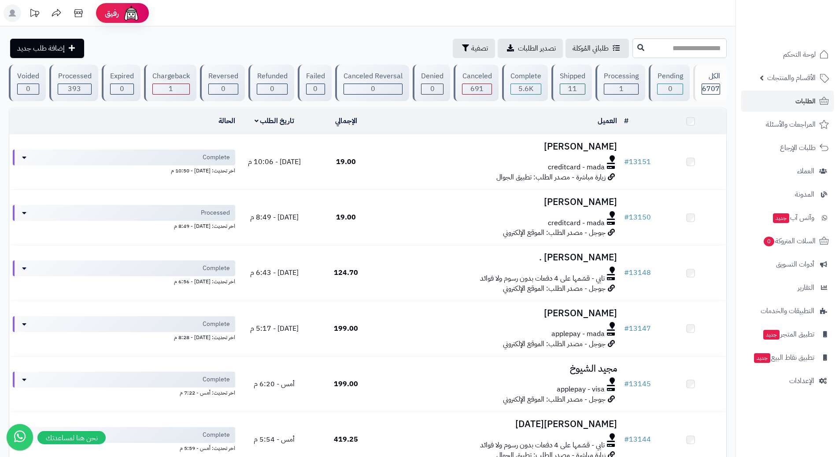  Describe the element at coordinates (805, 171) in the screenshot. I see `span: العملاء` at that location.